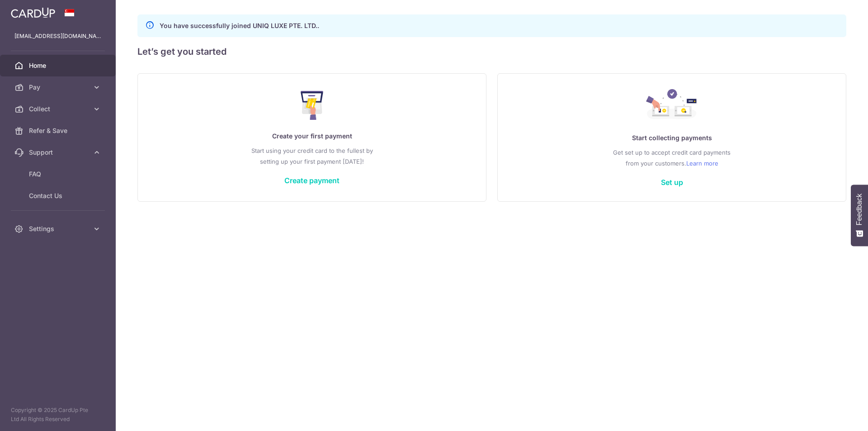  Describe the element at coordinates (312, 136) in the screenshot. I see `p: Create your first payment` at that location.